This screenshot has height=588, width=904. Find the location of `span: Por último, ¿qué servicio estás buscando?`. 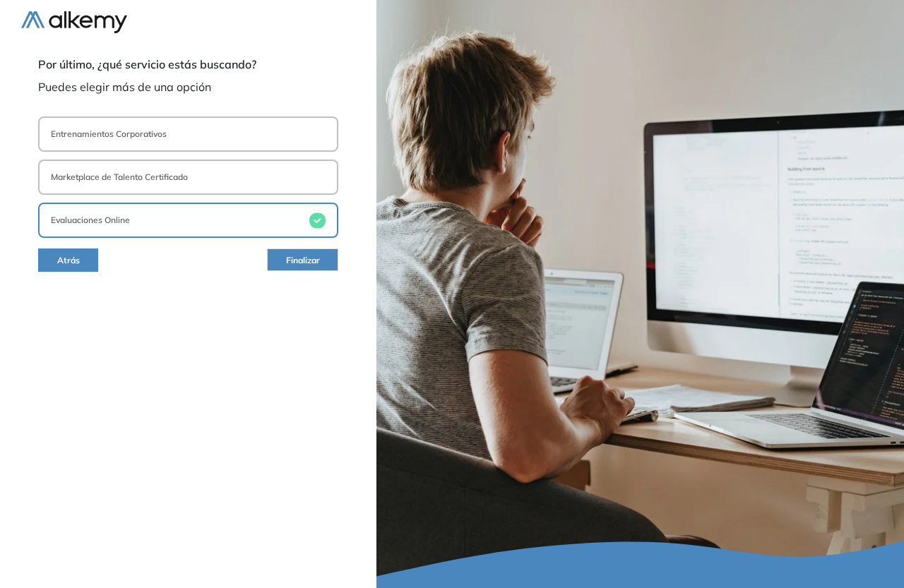

span: Por último, ¿qué servicio estás buscando? is located at coordinates (187, 65).